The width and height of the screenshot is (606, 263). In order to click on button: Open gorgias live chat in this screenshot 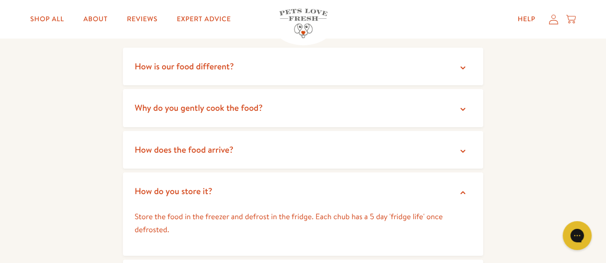, I will do `click(19, 18)`.